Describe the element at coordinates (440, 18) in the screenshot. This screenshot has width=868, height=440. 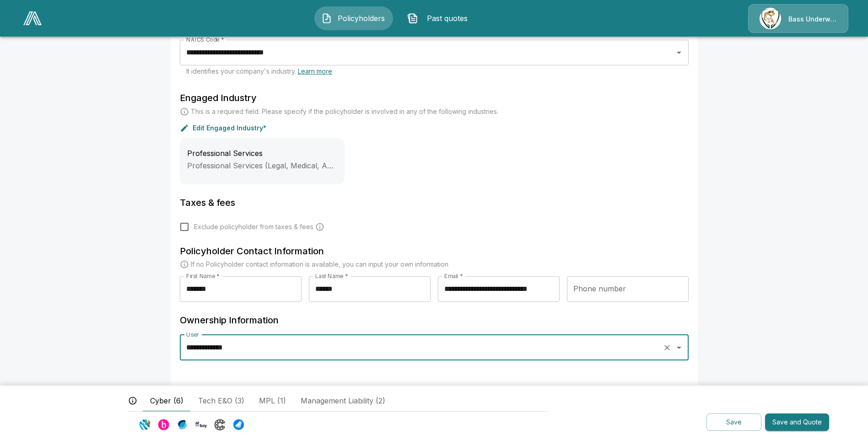
I see `a: Past quotes IconPast quotes` at that location.